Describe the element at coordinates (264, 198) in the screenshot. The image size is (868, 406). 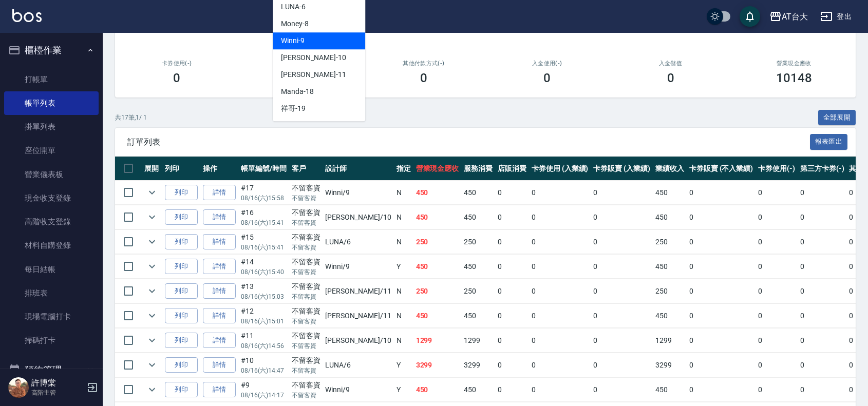
I see `p: 08/16 (六) 15:58` at that location.